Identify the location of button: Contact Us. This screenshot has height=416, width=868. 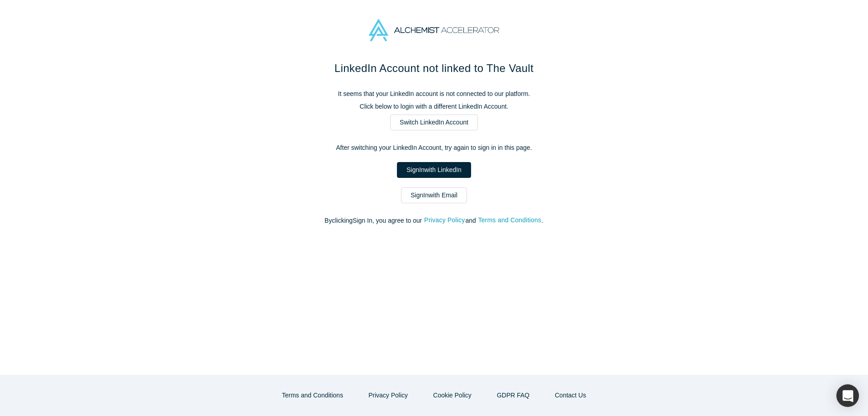
(570, 395).